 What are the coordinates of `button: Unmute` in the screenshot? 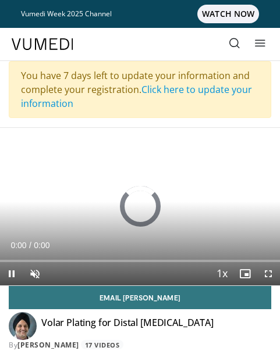 It's located at (35, 274).